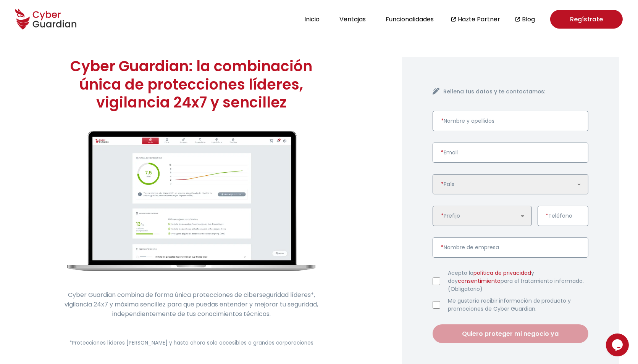  Describe the element at coordinates (562, 216) in the screenshot. I see `input: Introduce un número de teléfono válido.` at that location.